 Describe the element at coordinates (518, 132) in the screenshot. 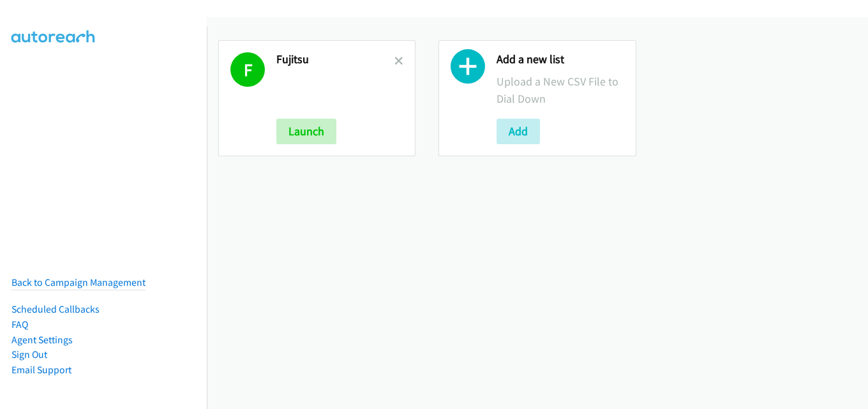

I see `button: Add` at that location.